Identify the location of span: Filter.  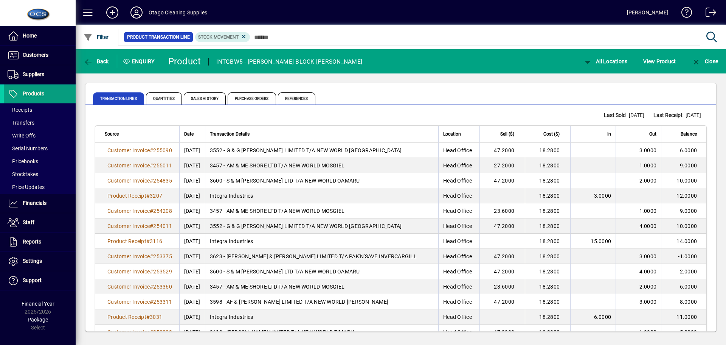
(96, 37).